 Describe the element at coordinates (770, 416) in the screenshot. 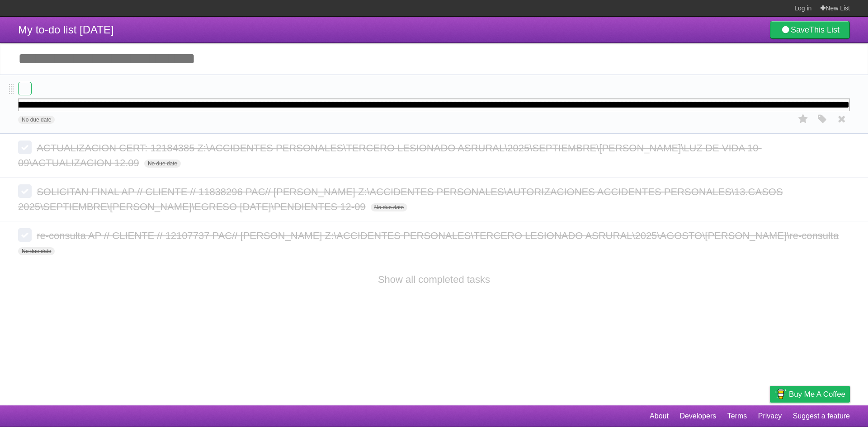

I see `a: Privacy` at that location.